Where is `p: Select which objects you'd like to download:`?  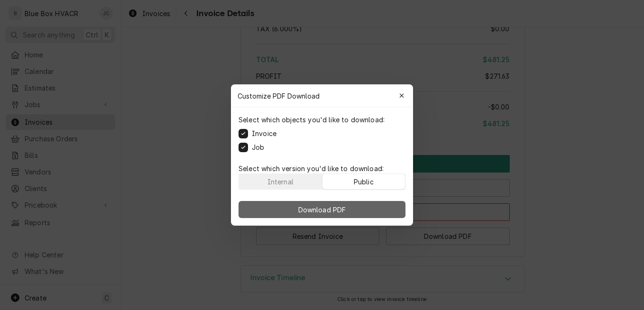
p: Select which objects you'd like to download: is located at coordinates (311, 119).